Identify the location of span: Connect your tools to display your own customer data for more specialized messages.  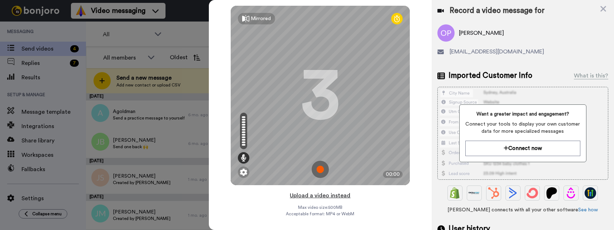
(523, 128).